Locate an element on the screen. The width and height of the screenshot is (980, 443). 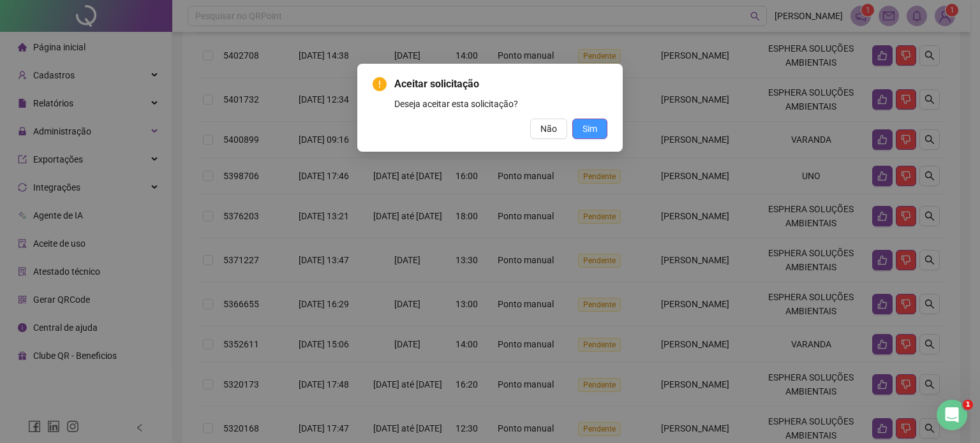
span: Aceitar solicitação is located at coordinates (501, 84).